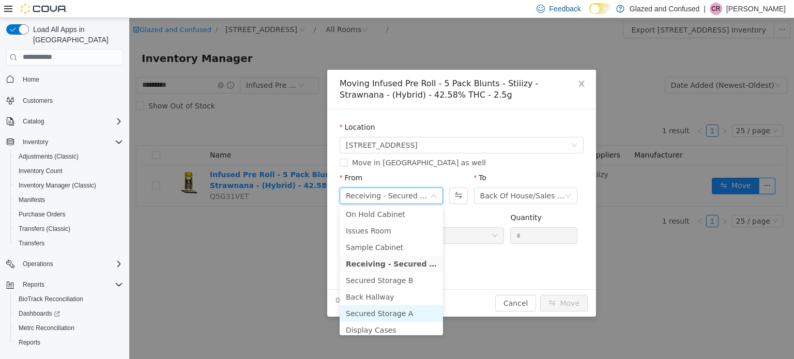 Image resolution: width=794 pixels, height=359 pixels. What do you see at coordinates (262, 279) in the screenshot?
I see `li: Back Hallway` at bounding box center [262, 279].